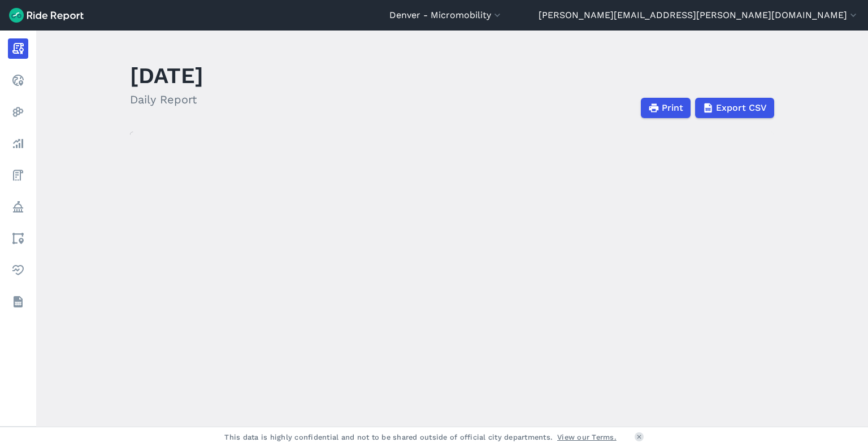 The image size is (868, 447). What do you see at coordinates (47, 16) in the screenshot?
I see `img: Ride Report` at bounding box center [47, 16].